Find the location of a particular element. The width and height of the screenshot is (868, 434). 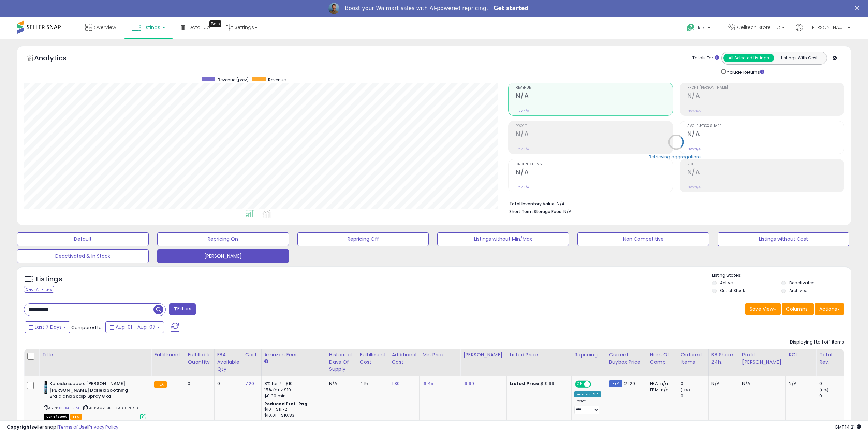

a: B0BX4TC3ML is located at coordinates (69, 408).